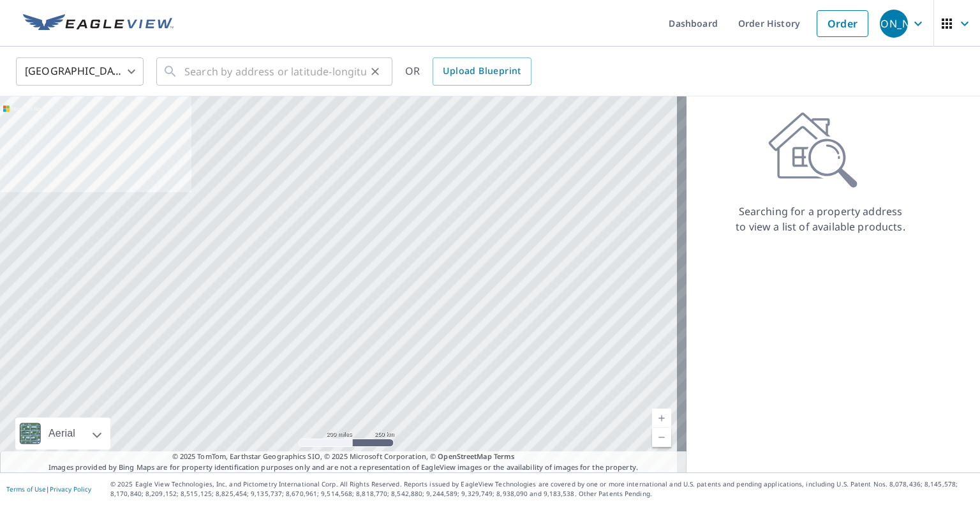 The width and height of the screenshot is (980, 505). Describe the element at coordinates (70, 489) in the screenshot. I see `a: Privacy Policy` at that location.